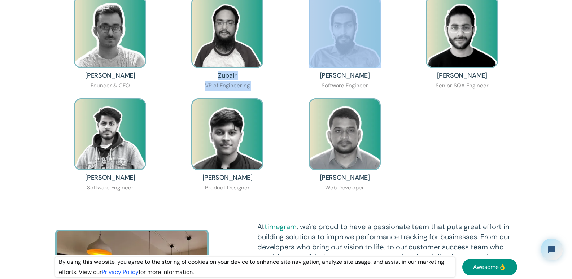  Describe the element at coordinates (17, 17) in the screenshot. I see `button: Open chat widget` at that location.